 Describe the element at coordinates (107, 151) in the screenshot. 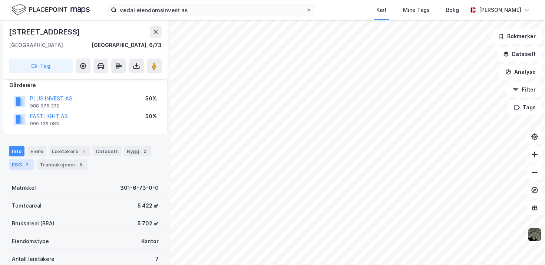

I see `div: Datasett` at that location.